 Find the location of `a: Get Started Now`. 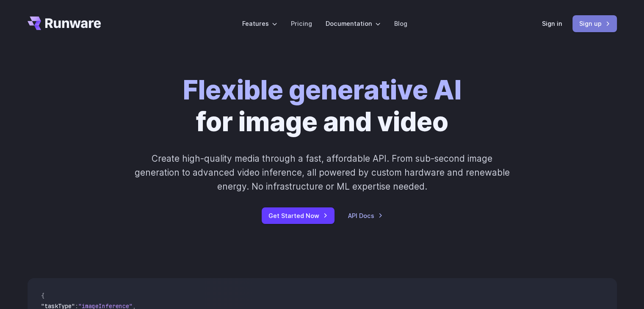

a: Get Started Now is located at coordinates (298, 216).